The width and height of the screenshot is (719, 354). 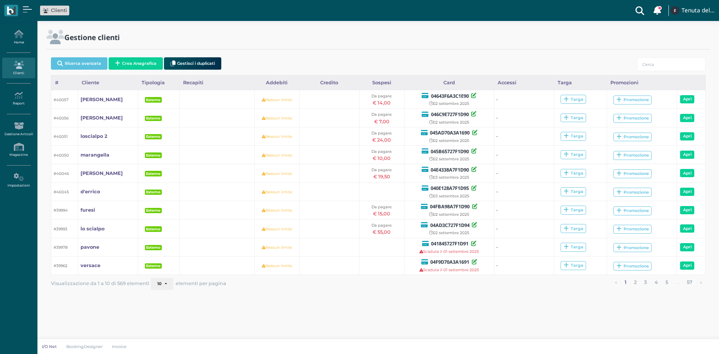 I want to click on b: 04FBA98A7F1D90, so click(x=450, y=206).